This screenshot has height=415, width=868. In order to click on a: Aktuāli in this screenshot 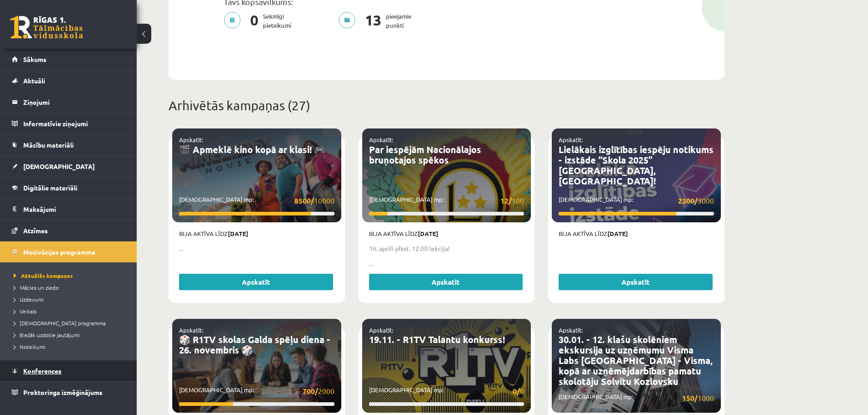, I will do `click(68, 80)`.